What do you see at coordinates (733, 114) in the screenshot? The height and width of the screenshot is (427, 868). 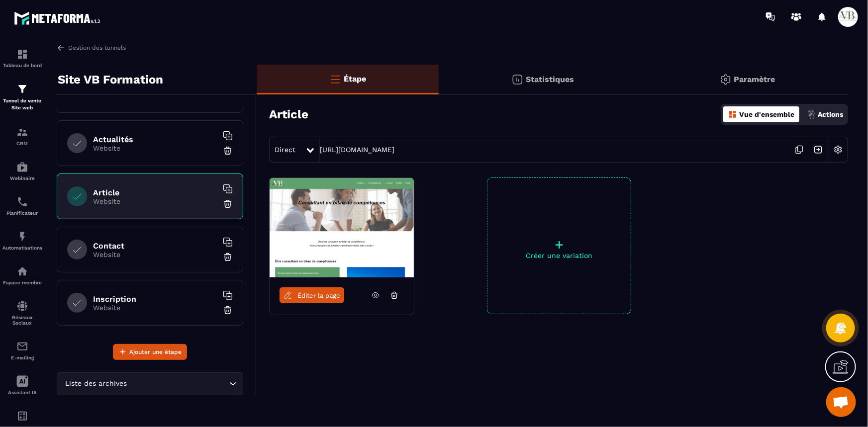 I see `img: dashboard-orange.40269519.svg` at bounding box center [733, 114].